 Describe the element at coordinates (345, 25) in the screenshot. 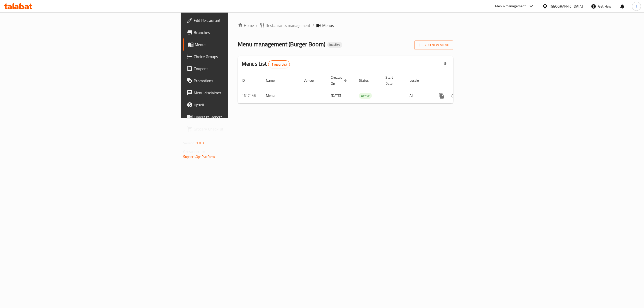

I see `nav: breadcrumb` at that location.